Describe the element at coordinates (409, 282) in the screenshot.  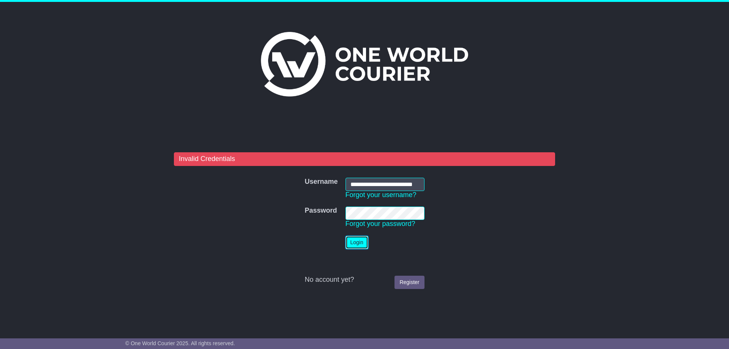
I see `a: Register` at that location.